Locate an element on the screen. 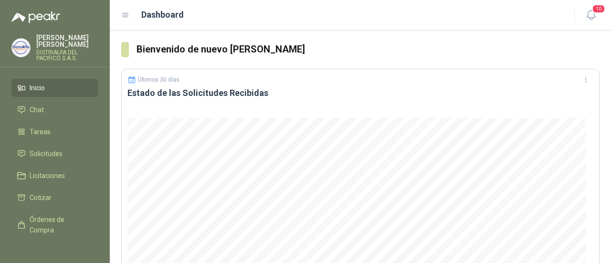 The image size is (611, 263). span: Licitaciones is located at coordinates (47, 176).